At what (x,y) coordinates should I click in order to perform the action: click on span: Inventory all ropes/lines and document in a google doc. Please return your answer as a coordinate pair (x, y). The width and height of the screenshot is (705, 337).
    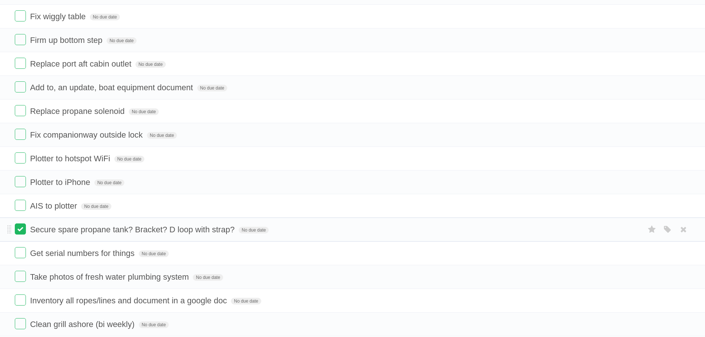
    Looking at the image, I should click on (129, 301).